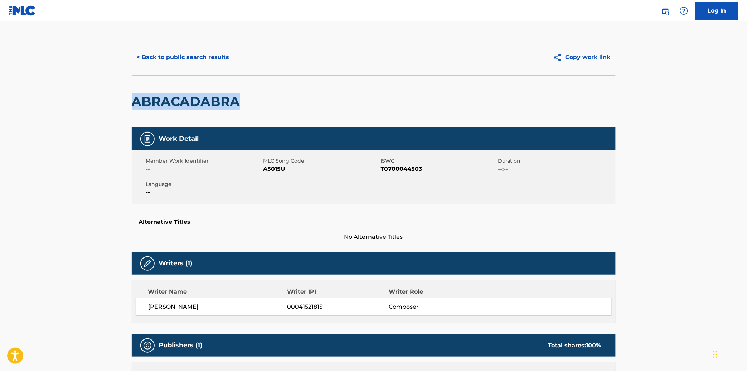  I want to click on div: Total shares:, so click(575, 345).